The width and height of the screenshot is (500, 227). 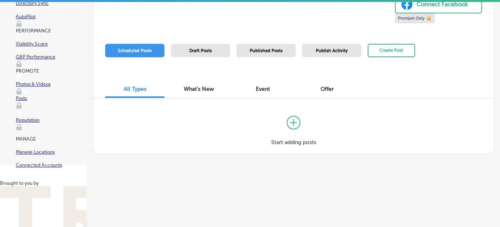 What do you see at coordinates (332, 51) in the screenshot?
I see `span: Publish Activity` at bounding box center [332, 51].